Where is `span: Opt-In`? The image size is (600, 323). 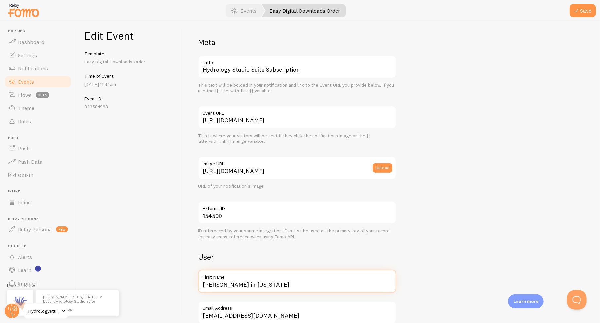
span: Opt-In is located at coordinates (25, 175).